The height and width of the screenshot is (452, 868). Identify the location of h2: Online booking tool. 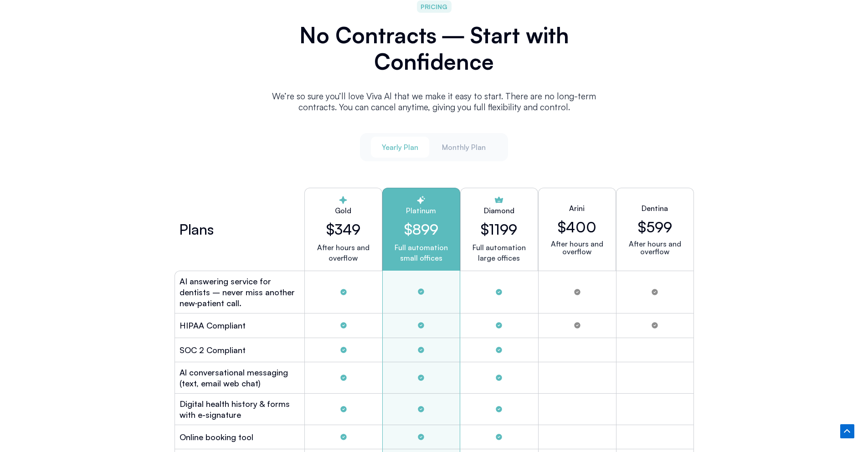
(216, 437).